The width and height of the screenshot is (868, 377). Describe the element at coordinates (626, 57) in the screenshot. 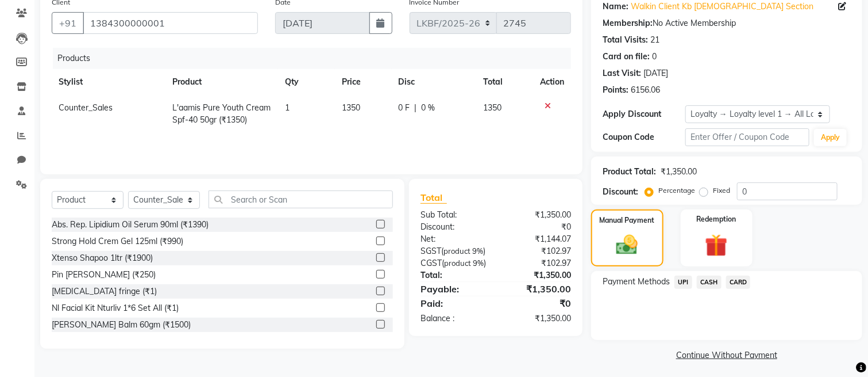

I see `div: Card on file:` at that location.